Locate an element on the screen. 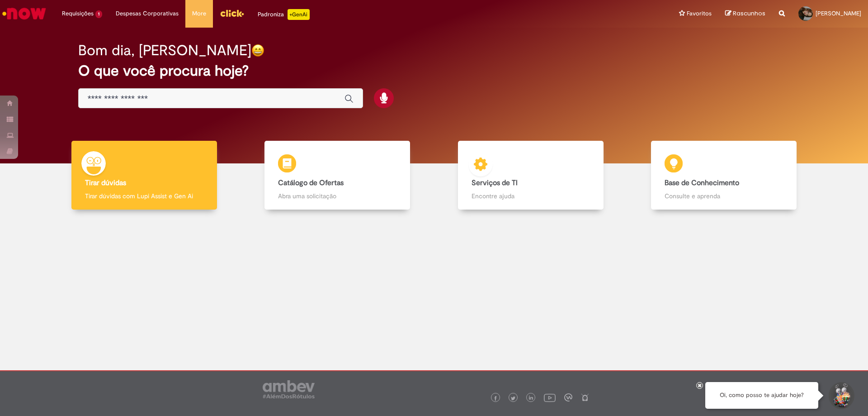  div: Oi, como posso te ajudar hoje? is located at coordinates (762, 395).